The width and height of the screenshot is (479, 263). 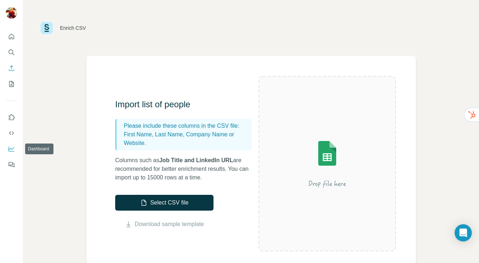 What do you see at coordinates (327, 164) in the screenshot?
I see `img: Surfe Illustration - Drop file here or select below` at bounding box center [327, 164].